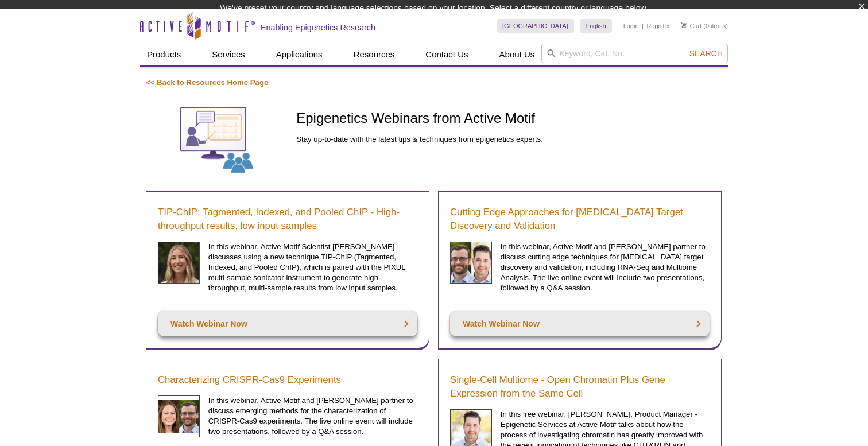  Describe the element at coordinates (518, 55) in the screenshot. I see `a: About Us` at that location.